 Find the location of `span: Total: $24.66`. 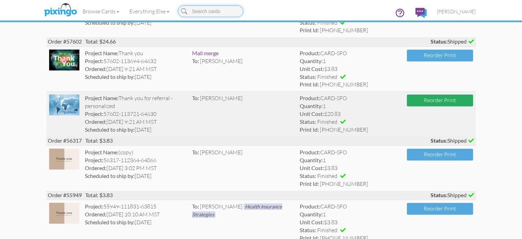

span: Total: $24.66 is located at coordinates (101, 42).